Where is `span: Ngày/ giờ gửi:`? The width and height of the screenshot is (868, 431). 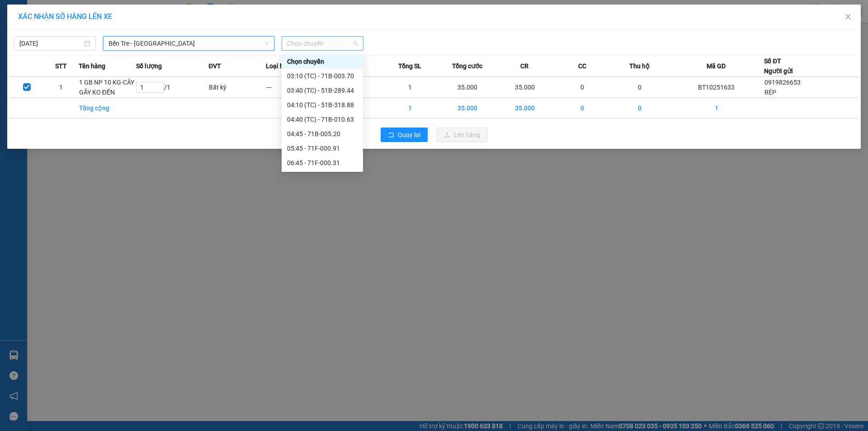
span: Ngày/ giờ gửi: is located at coordinates (20, 52).